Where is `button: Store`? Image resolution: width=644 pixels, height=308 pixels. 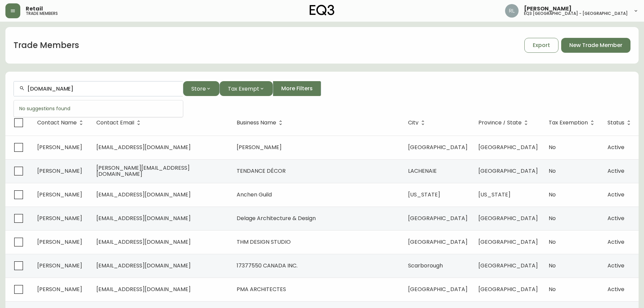 button: Store is located at coordinates (201, 89).